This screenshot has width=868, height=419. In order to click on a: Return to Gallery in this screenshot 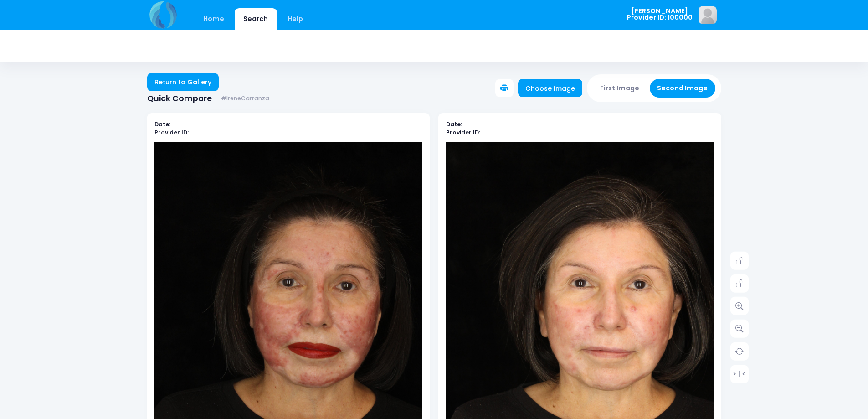, I will do `click(184, 82)`.